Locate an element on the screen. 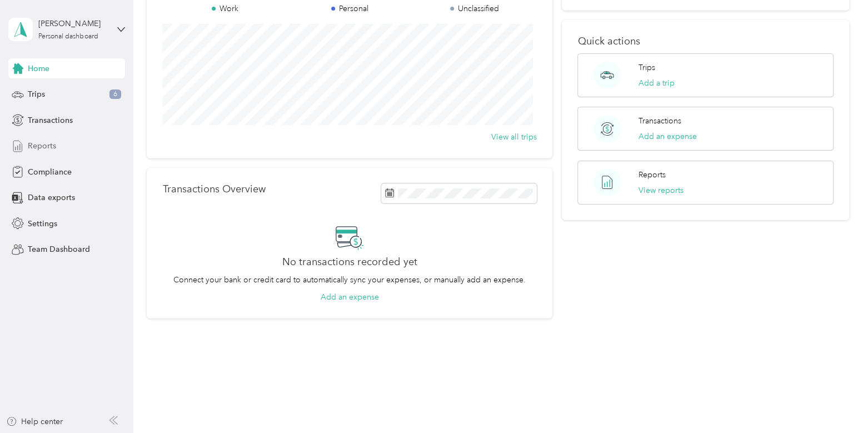 Image resolution: width=868 pixels, height=433 pixels. p: Quick actions is located at coordinates (705, 41).